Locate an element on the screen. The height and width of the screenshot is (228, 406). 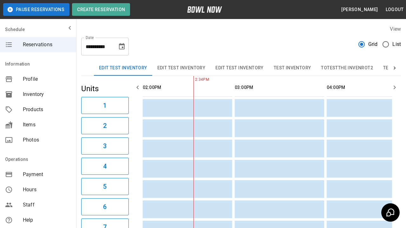
span: Inventory is located at coordinates (47, 94).